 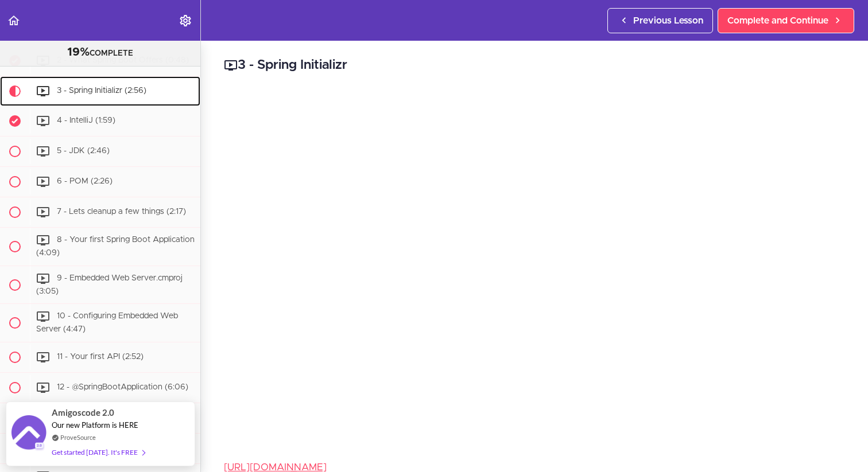 What do you see at coordinates (123, 387) in the screenshot?
I see `span: 12 - @SpringBootApplication (6:06)` at bounding box center [123, 387].